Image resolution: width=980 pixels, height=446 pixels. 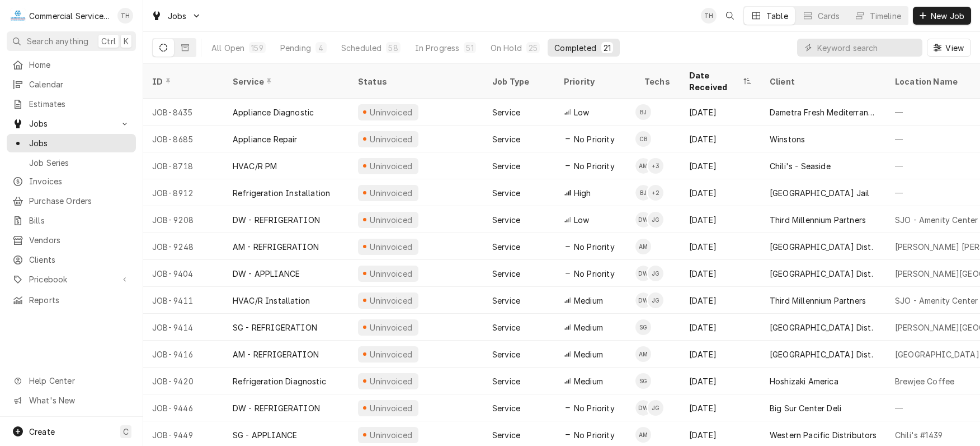 What do you see at coordinates (183, 192) in the screenshot?
I see `div: JOB-8912` at bounding box center [183, 192].